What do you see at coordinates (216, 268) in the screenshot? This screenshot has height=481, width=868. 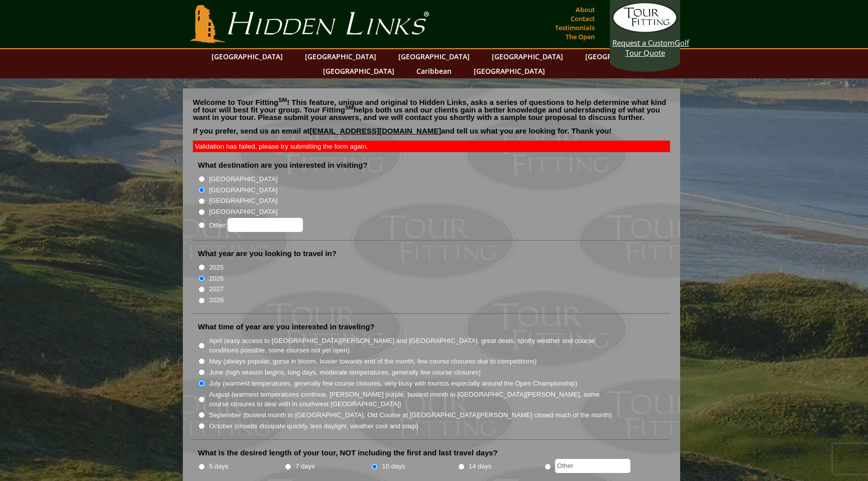 I see `label: 2025` at bounding box center [216, 268].